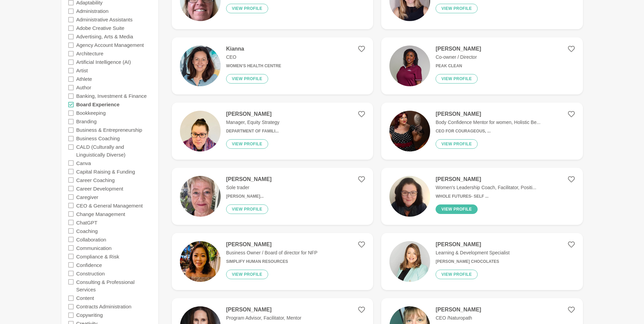 This screenshot has height=324, width=644. What do you see at coordinates (200, 196) in the screenshot?
I see `img: f6d9242ecf4a53ce9fb23b2a94c840a83be6e6fe-336x447.jpg` at bounding box center [200, 196].